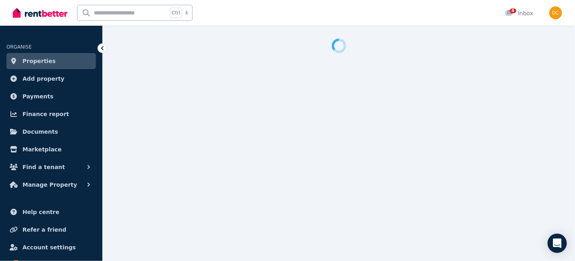 This screenshot has width=575, height=261. I want to click on a: Properties, so click(51, 61).